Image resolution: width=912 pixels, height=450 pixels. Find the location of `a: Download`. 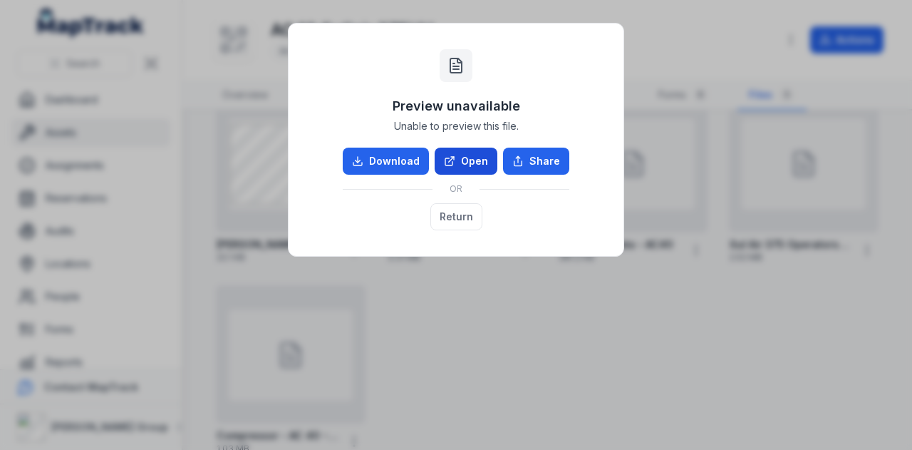

a: Download is located at coordinates (386, 161).